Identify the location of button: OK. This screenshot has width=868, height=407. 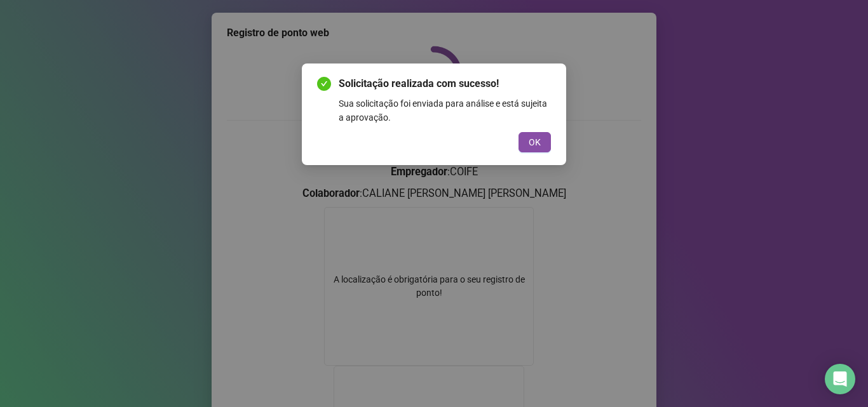
(534, 142).